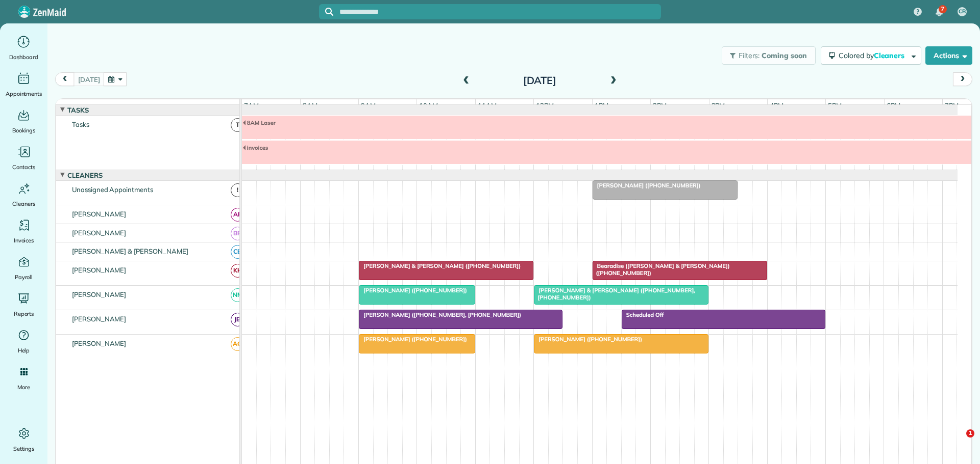 This screenshot has width=980, height=464. I want to click on span: 2pm, so click(659, 105).